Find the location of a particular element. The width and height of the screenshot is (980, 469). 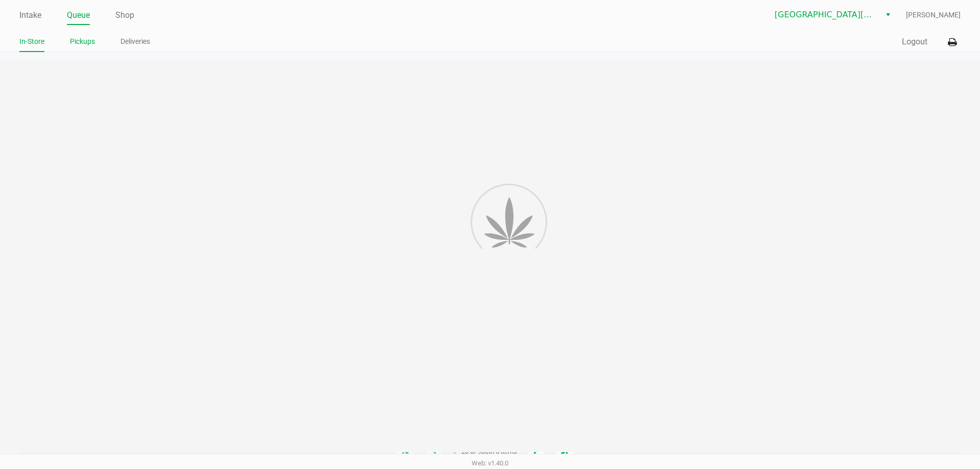

button: Select is located at coordinates (888, 15).